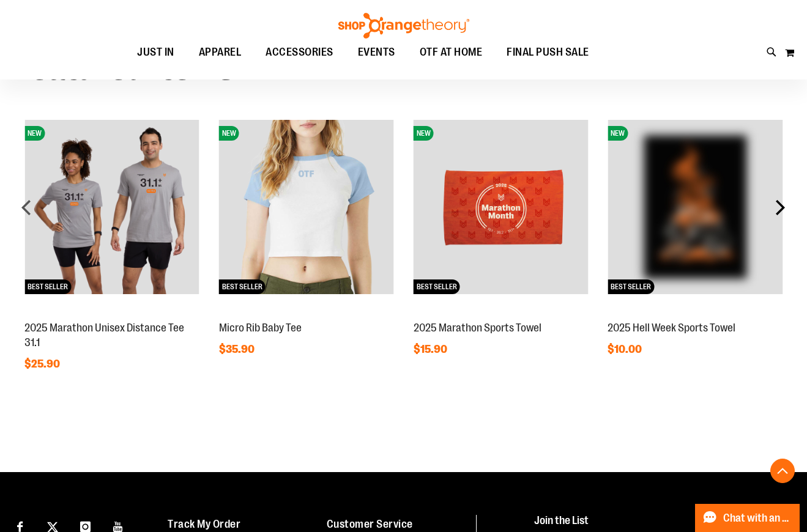 The image size is (807, 532). What do you see at coordinates (376, 52) in the screenshot?
I see `span: EVENTS` at bounding box center [376, 52].